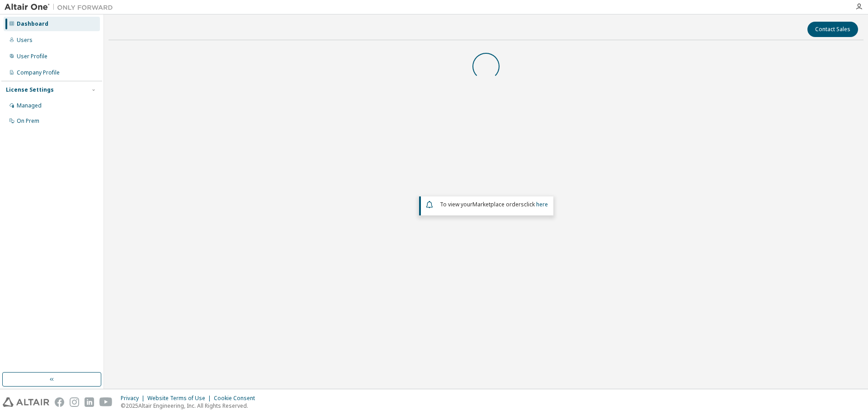  What do you see at coordinates (59, 402) in the screenshot?
I see `img: facebook.svg` at bounding box center [59, 402].